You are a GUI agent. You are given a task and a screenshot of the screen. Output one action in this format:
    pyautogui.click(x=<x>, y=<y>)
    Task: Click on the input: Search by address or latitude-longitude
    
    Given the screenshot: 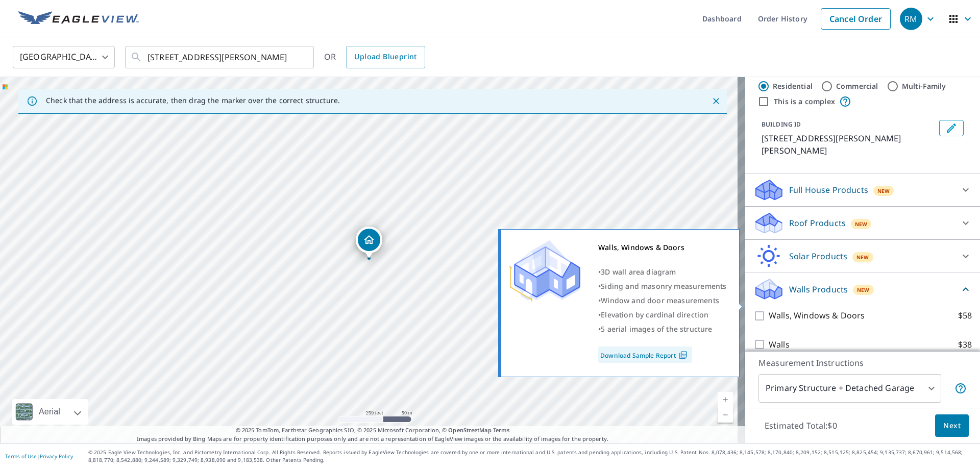 What is the action you would take?
    pyautogui.click(x=220, y=57)
    